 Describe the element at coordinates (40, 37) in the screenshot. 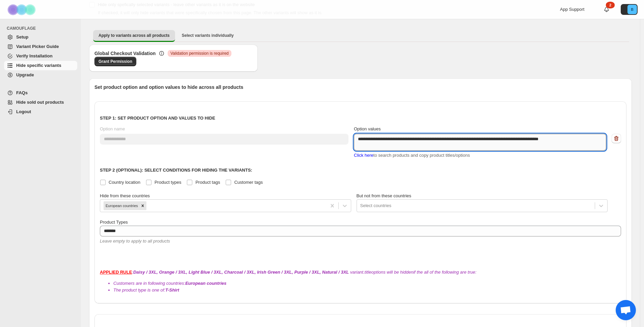

I see `a: Setup` at that location.